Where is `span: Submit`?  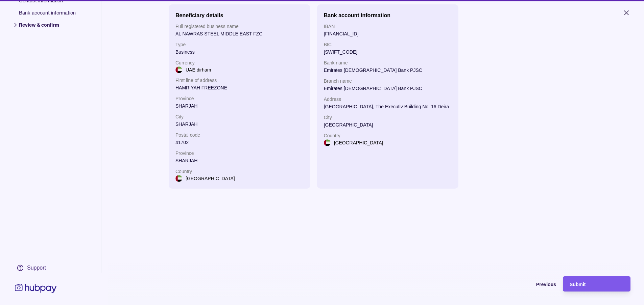 span: Submit is located at coordinates (578, 284).